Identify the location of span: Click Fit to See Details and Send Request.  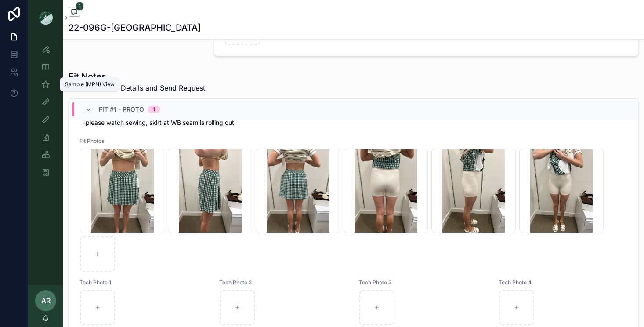
(137, 88).